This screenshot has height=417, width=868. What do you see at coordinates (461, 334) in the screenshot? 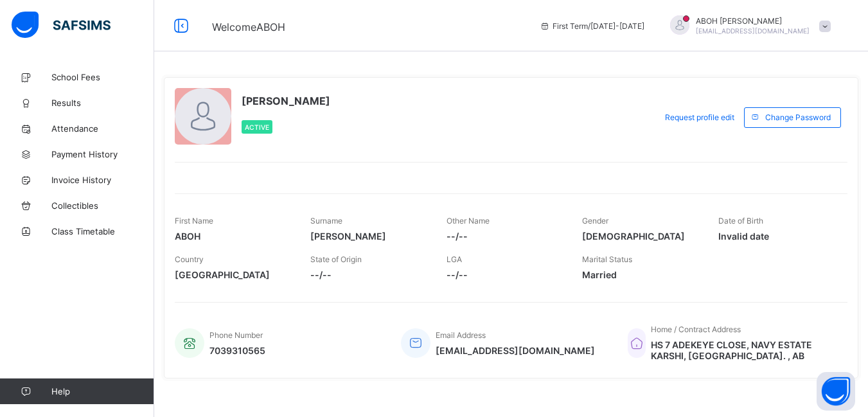
I see `span: Email Address` at bounding box center [461, 334].